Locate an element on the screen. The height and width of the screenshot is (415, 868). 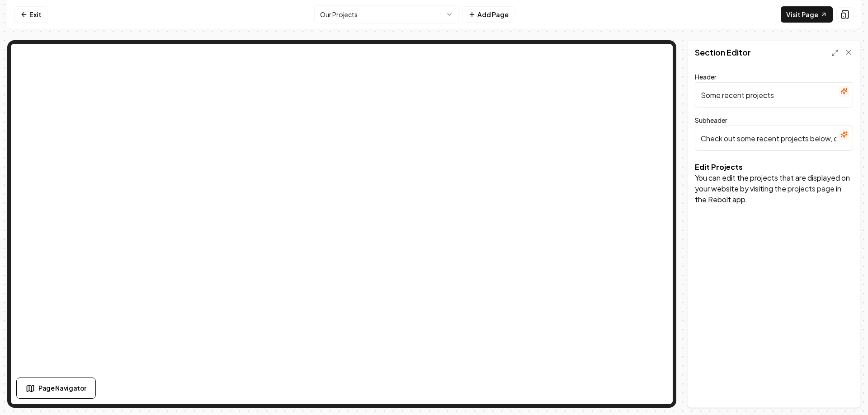
input: Header is located at coordinates (774, 95).